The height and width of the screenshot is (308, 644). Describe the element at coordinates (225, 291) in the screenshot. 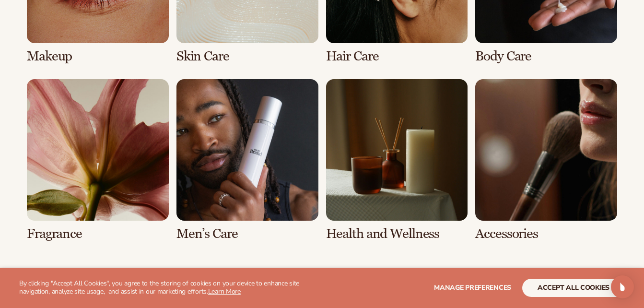

I see `a: Learn More` at that location.